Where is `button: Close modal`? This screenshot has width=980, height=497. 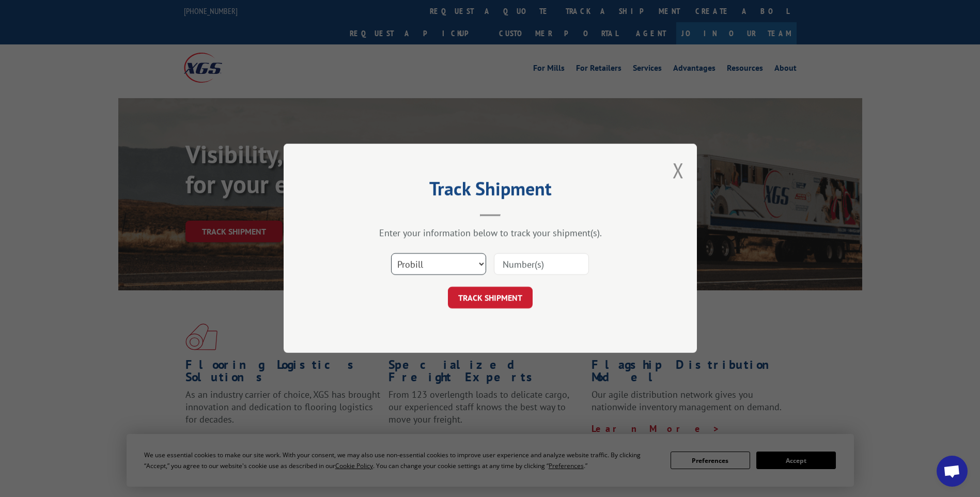
button: Close modal is located at coordinates (678, 170).